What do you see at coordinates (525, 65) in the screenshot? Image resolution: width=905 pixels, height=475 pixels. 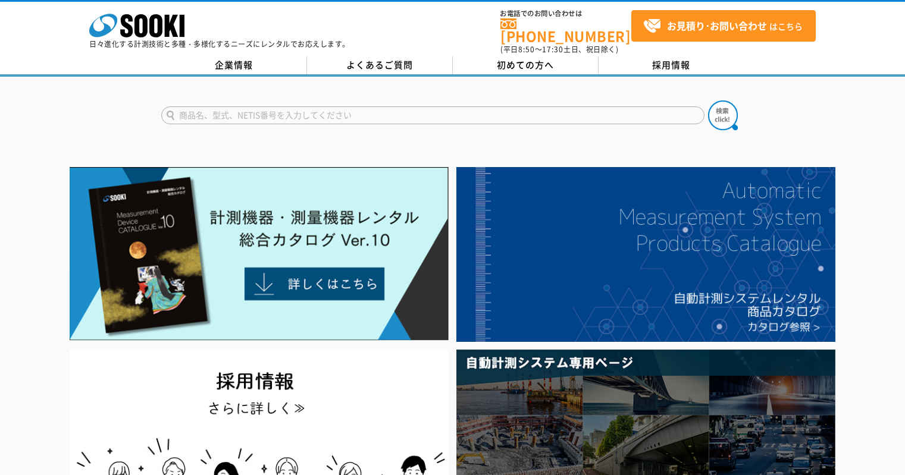 I see `a: 初めての方へ` at bounding box center [525, 65].